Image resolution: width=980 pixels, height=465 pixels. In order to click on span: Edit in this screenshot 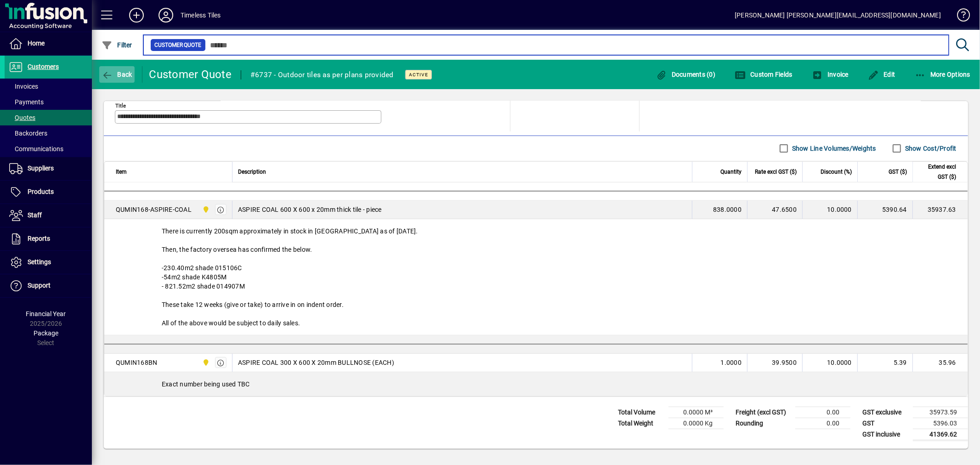, I will do `click(881, 74)`.